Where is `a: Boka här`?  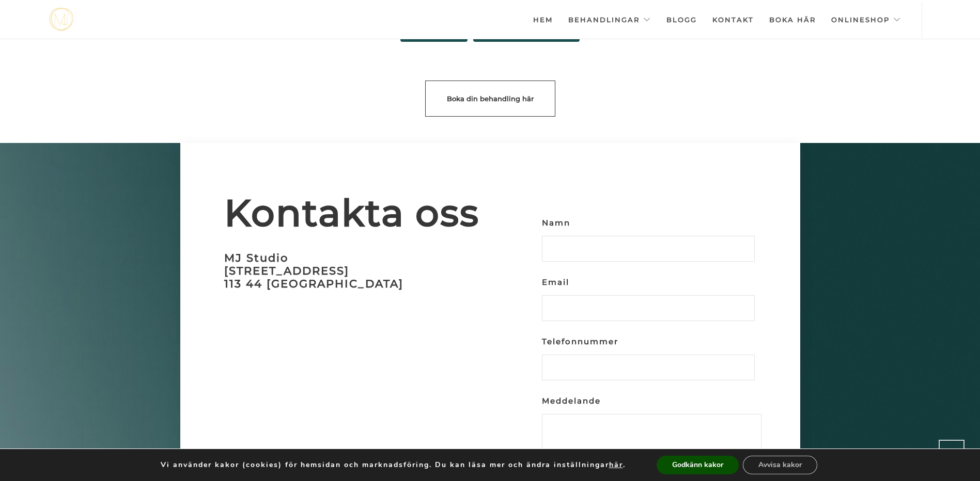
a: Boka här is located at coordinates (793, 20).